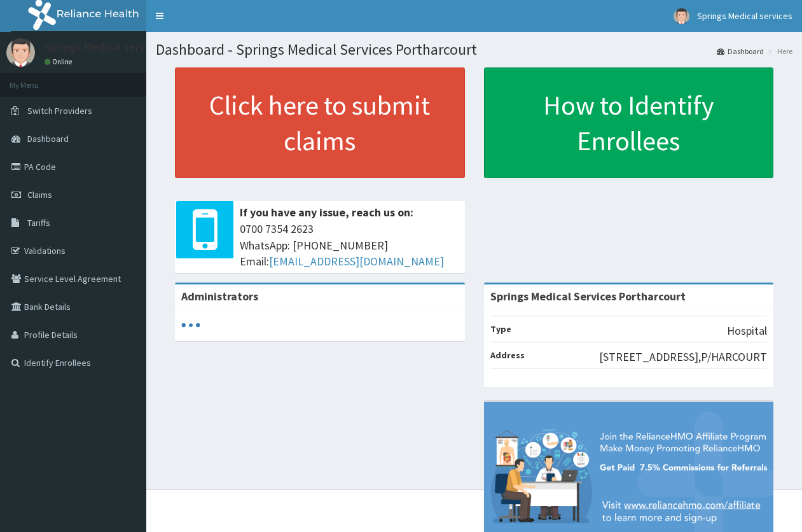 Image resolution: width=802 pixels, height=532 pixels. What do you see at coordinates (48, 139) in the screenshot?
I see `span: Dashboard` at bounding box center [48, 139].